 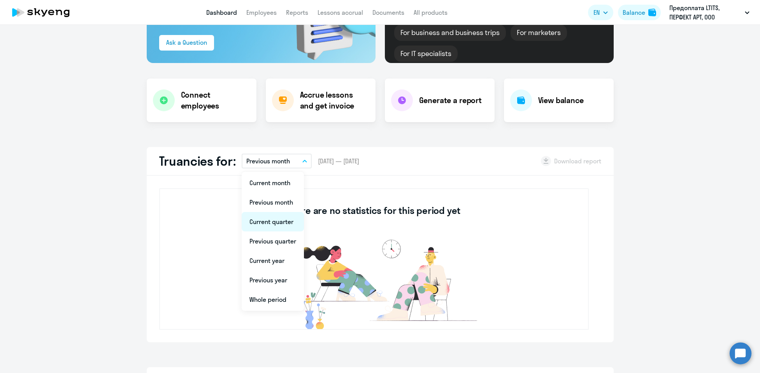 What do you see at coordinates (268, 161) in the screenshot?
I see `p: Previous month` at bounding box center [268, 161].